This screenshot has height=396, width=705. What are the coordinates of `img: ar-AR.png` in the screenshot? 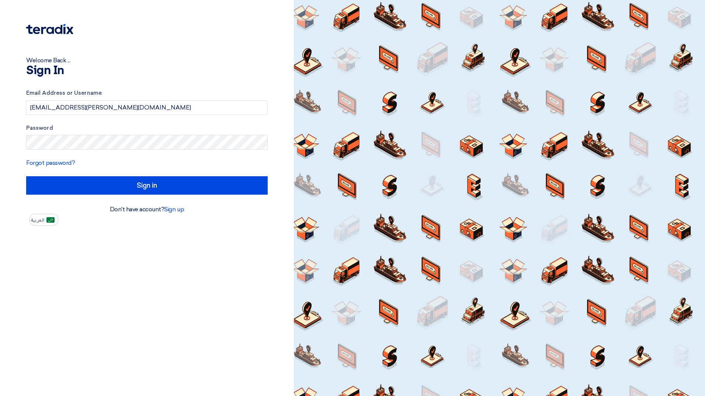 It's located at (50, 220).